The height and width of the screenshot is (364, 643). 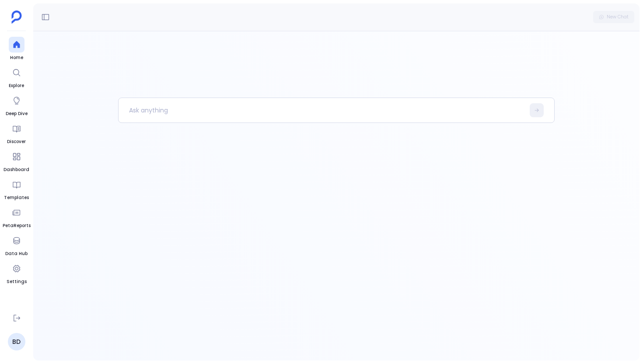 What do you see at coordinates (16, 142) in the screenshot?
I see `span: Discover` at bounding box center [16, 142].